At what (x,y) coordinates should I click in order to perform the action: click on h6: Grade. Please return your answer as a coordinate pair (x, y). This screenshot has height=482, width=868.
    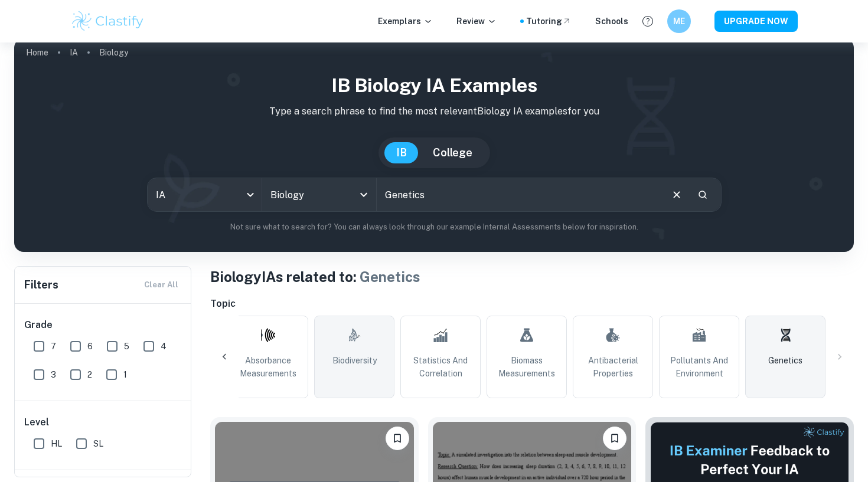
    Looking at the image, I should click on (103, 325).